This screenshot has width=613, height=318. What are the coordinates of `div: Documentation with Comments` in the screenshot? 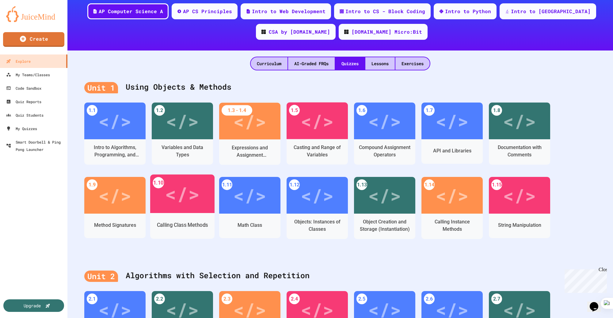 It's located at (520, 151).